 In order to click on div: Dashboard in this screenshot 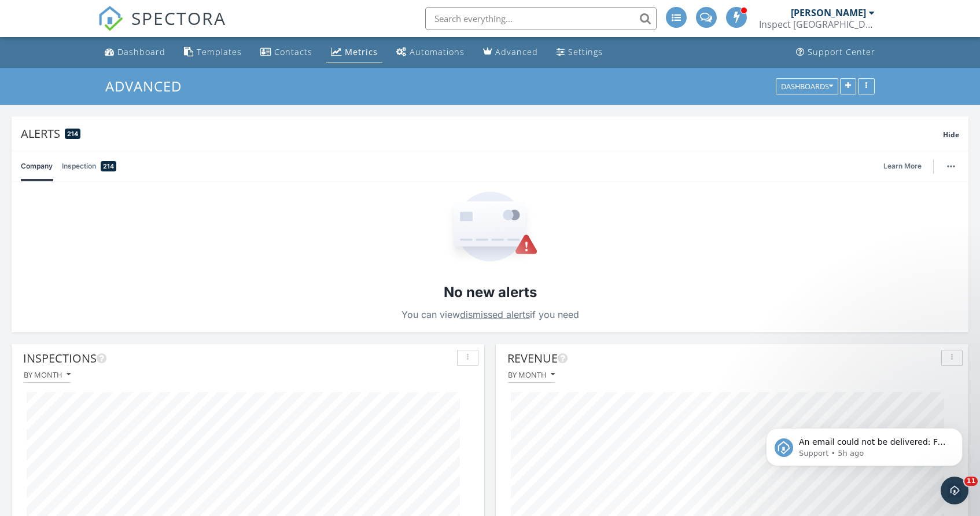, I will do `click(141, 52)`.